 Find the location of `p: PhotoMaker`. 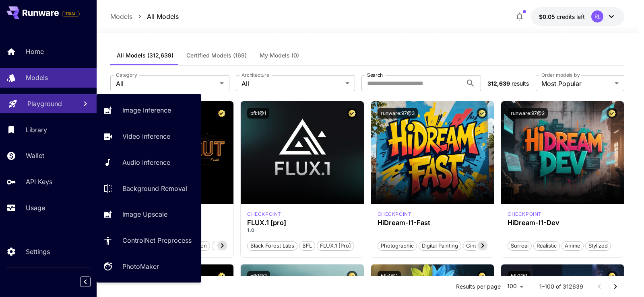

p: PhotoMaker is located at coordinates (141, 267).